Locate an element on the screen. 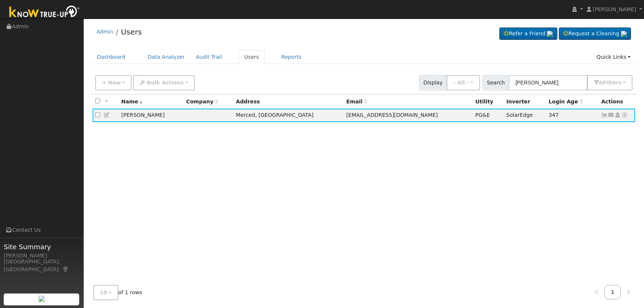  a: Request a Cleaning is located at coordinates (595, 34).